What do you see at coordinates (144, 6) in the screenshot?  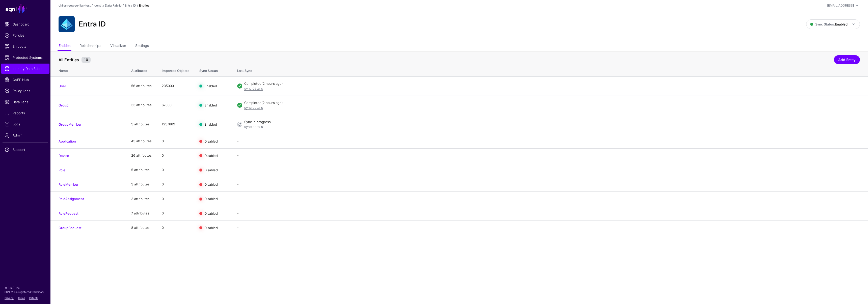 I see `strong: Entities` at bounding box center [144, 6].